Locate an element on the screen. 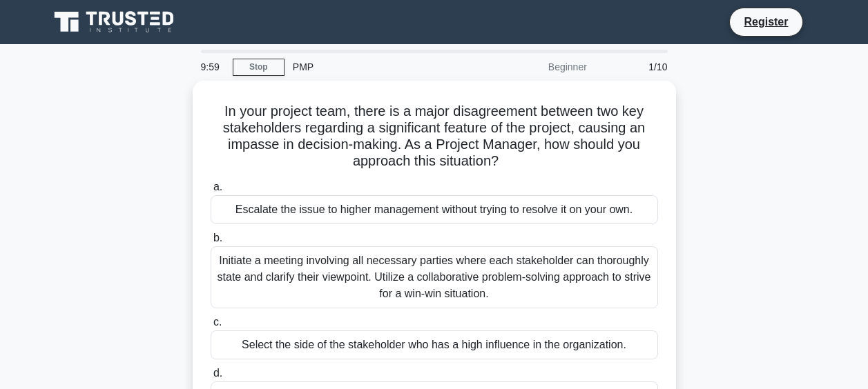 The image size is (868, 389). span: d. is located at coordinates (217, 372).